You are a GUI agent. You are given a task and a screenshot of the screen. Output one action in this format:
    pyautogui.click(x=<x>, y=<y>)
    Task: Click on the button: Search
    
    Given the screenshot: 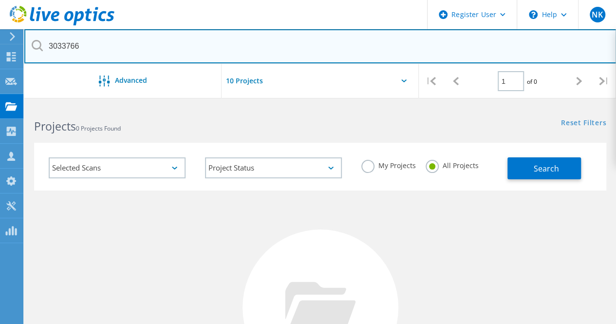 What is the action you would take?
    pyautogui.click(x=544, y=168)
    